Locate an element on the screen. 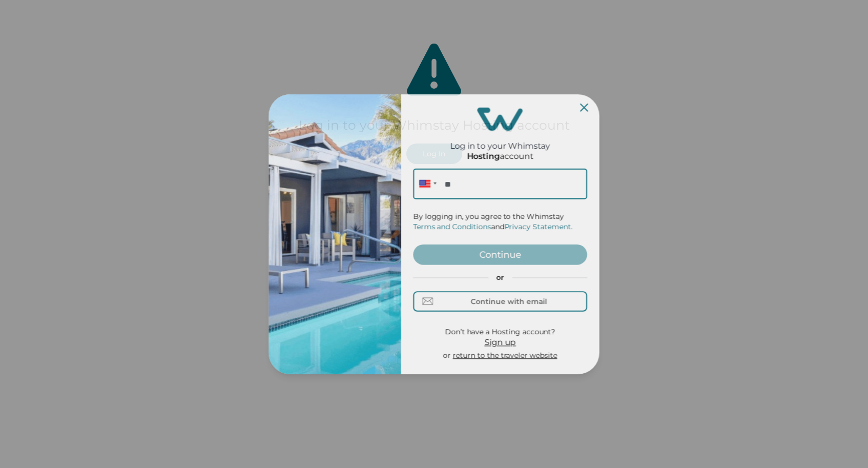  button: Close is located at coordinates (584, 107).